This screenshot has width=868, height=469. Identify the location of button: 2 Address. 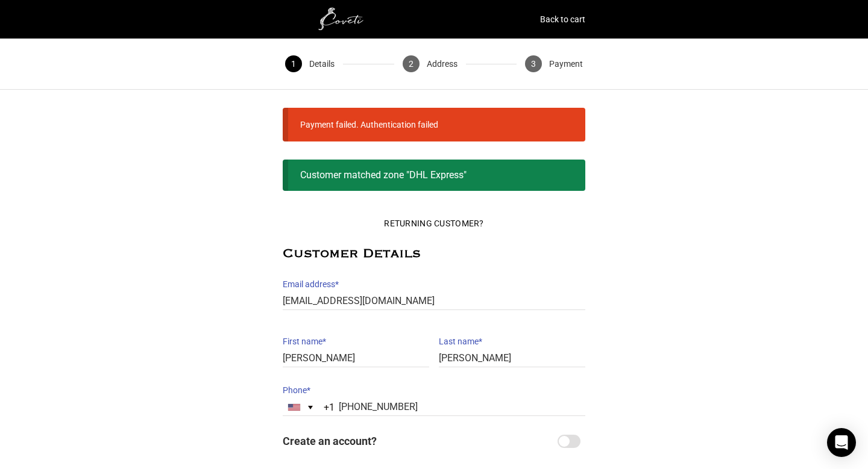
(430, 64).